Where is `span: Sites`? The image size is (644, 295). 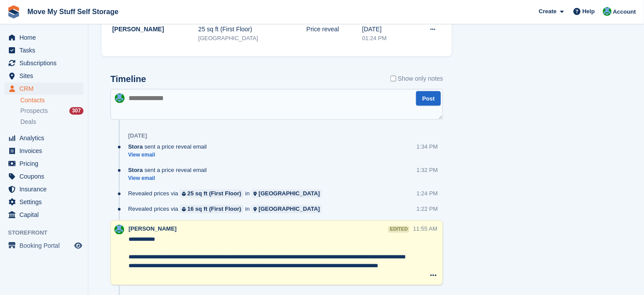 span: Sites is located at coordinates (46, 76).